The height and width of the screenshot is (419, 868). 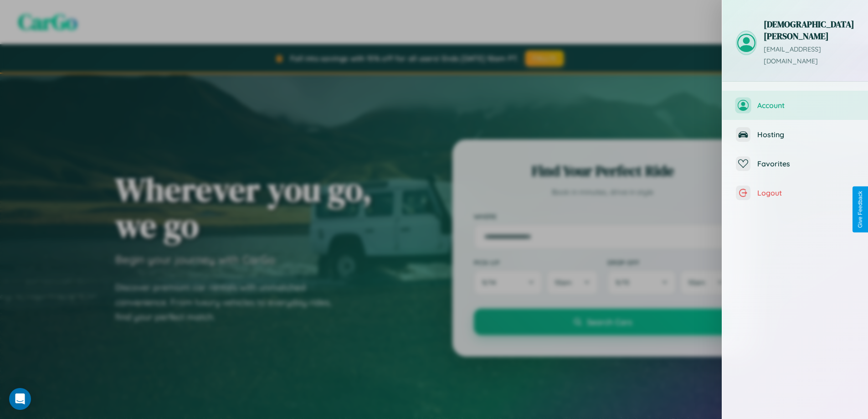 What do you see at coordinates (795, 163) in the screenshot?
I see `button: Favorites` at bounding box center [795, 163].